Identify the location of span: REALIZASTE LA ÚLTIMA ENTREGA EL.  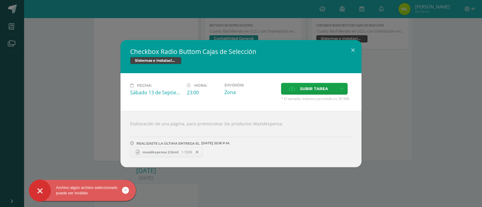
(168, 143).